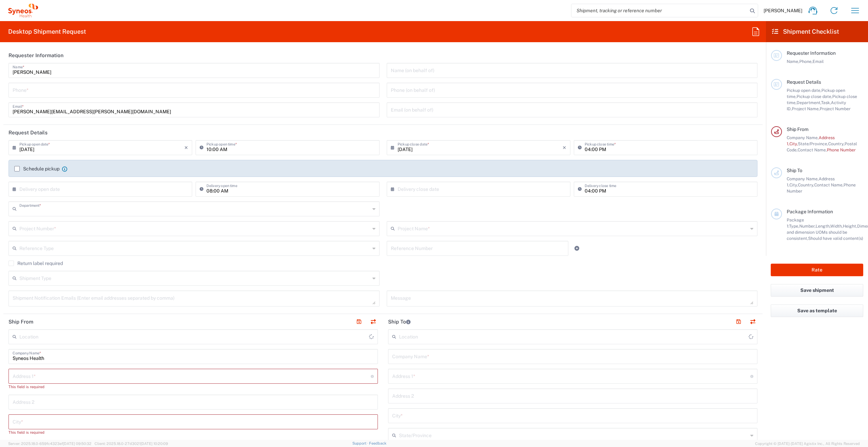  I want to click on span: Phone Number, so click(841, 149).